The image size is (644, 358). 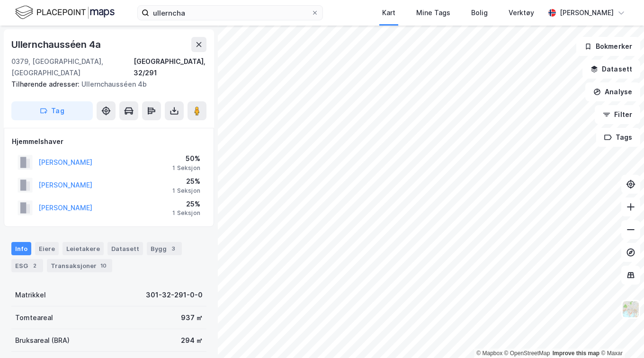 What do you see at coordinates (576, 353) in the screenshot?
I see `a: Improve this map` at bounding box center [576, 353].